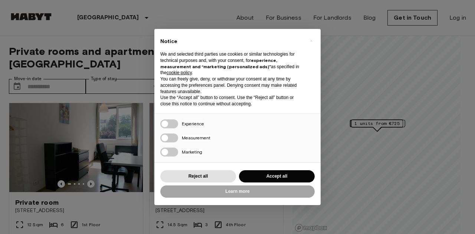 Image resolution: width=475 pixels, height=234 pixels. I want to click on p: We and selected third parties use cookies or similar technologies for technical purposes and, wit..., so click(231, 63).